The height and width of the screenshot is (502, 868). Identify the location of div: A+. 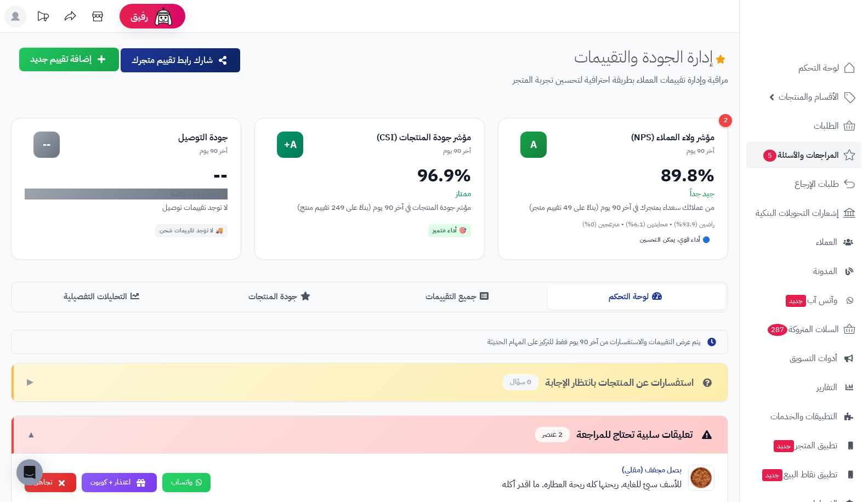
(290, 145).